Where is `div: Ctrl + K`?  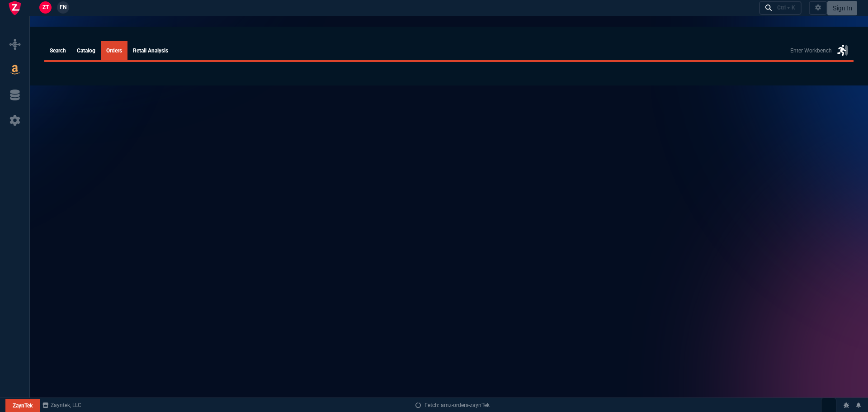 div: Ctrl + K is located at coordinates (786, 8).